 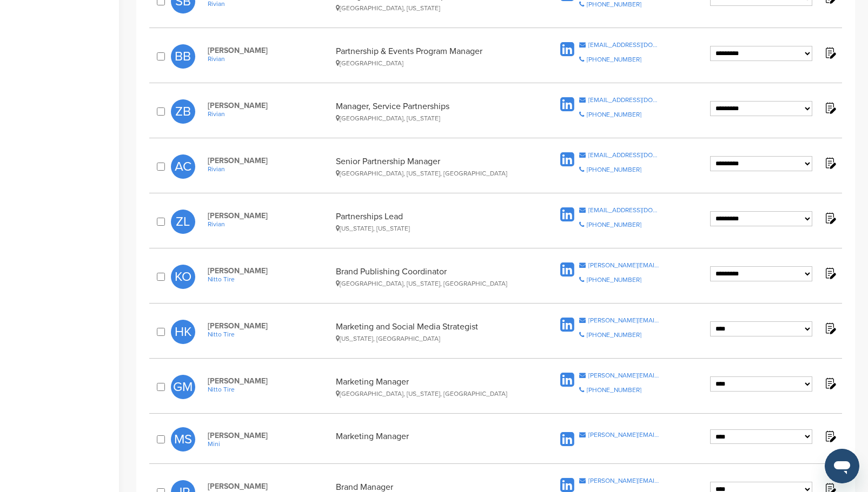 I want to click on a: Mini, so click(x=268, y=444).